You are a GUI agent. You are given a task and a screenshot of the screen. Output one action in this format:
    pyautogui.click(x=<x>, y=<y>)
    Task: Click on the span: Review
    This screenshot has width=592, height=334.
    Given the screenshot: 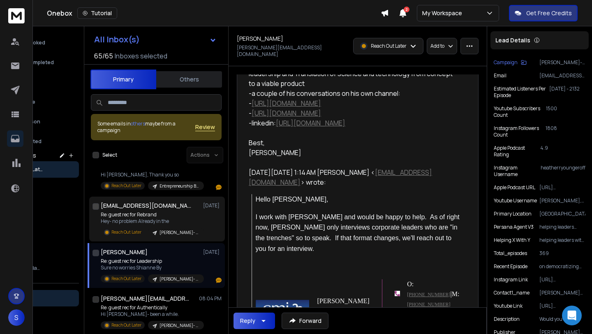 What is the action you would take?
    pyautogui.click(x=205, y=127)
    